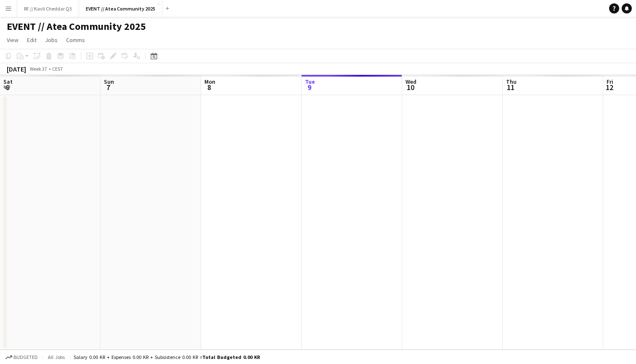  What do you see at coordinates (209, 87) in the screenshot?
I see `span: 8` at bounding box center [209, 87].